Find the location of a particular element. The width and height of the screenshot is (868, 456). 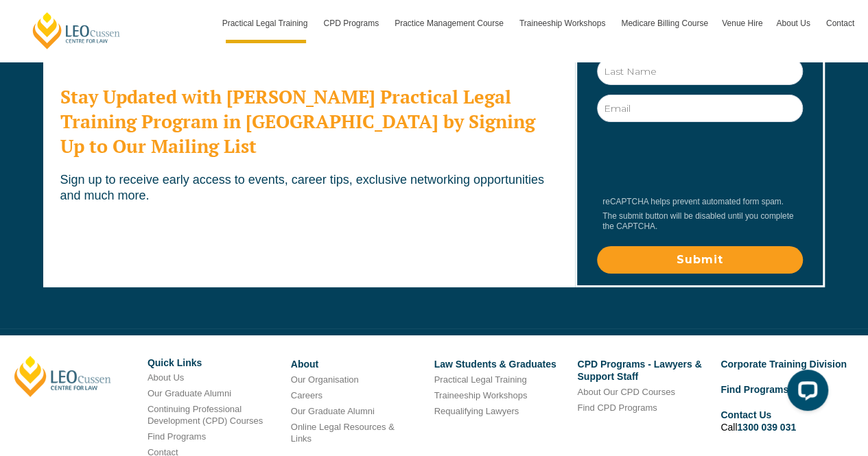

a: Law Students & Graduates is located at coordinates (495, 364).